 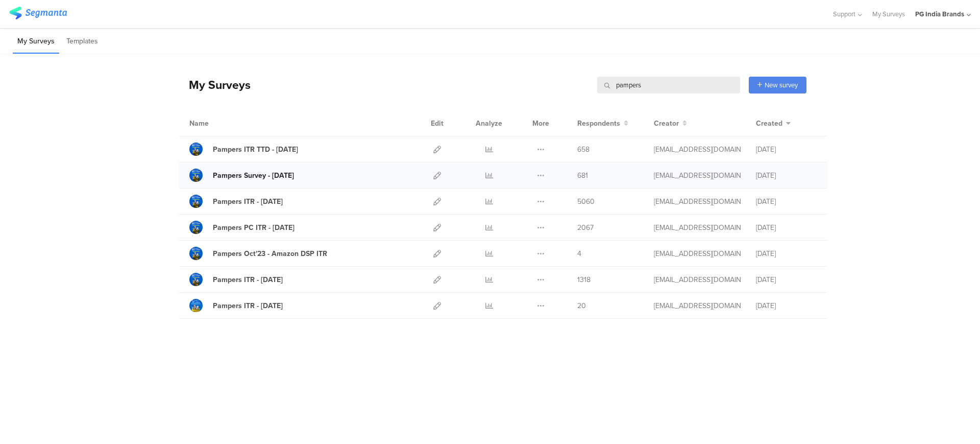 What do you see at coordinates (666, 123) in the screenshot?
I see `span: Creator` at bounding box center [666, 123].